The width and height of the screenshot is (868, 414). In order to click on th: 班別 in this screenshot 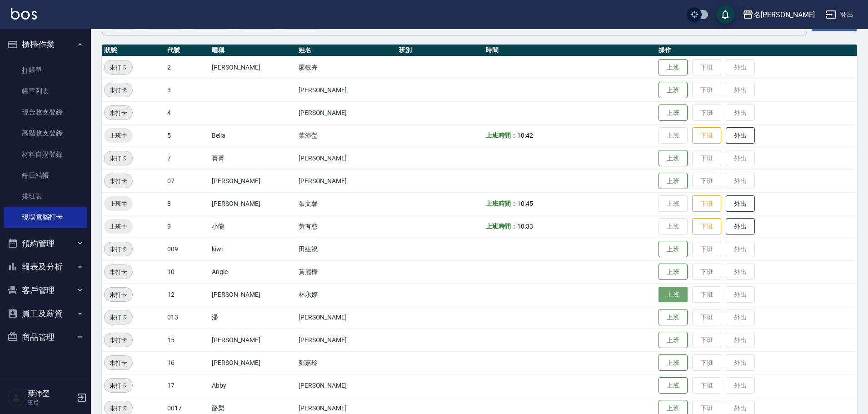, I will do `click(440, 50)`.